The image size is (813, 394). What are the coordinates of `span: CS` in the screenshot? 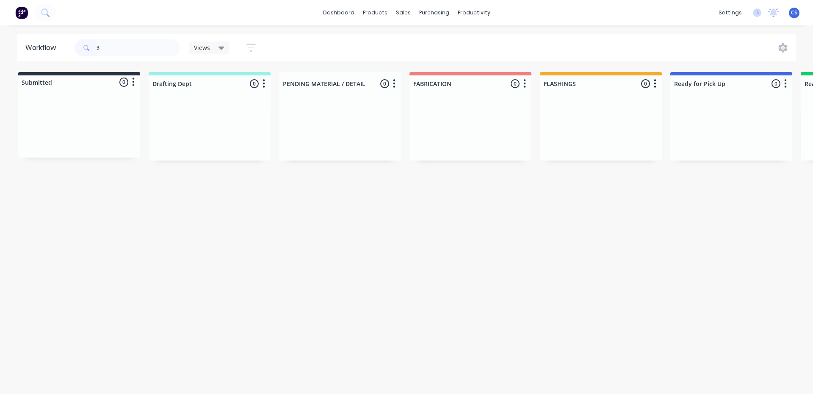 It's located at (794, 13).